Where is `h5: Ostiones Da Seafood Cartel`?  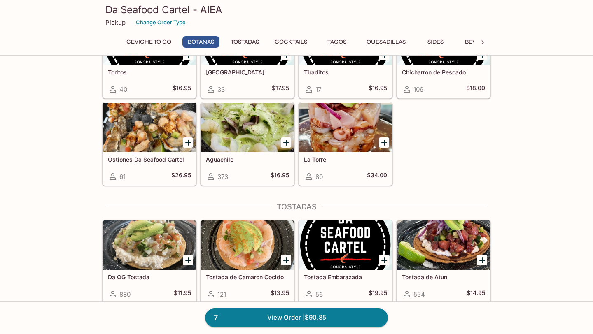
h5: Ostiones Da Seafood Cartel is located at coordinates (150, 159).